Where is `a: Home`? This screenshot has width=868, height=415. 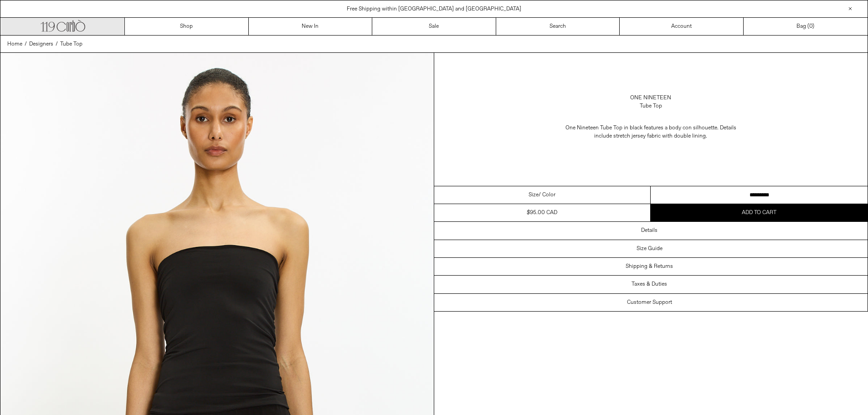 a: Home is located at coordinates (14, 44).